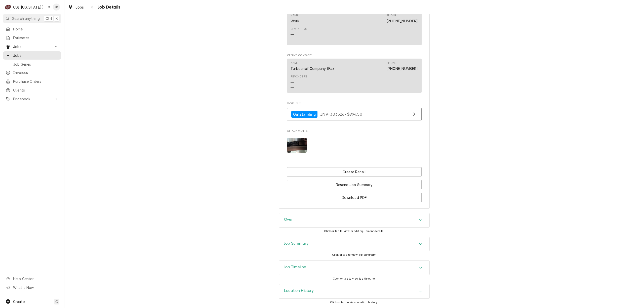 The width and height of the screenshot is (644, 308). What do you see at coordinates (313, 69) in the screenshot?
I see `div: Turbochef Company (Fax)` at bounding box center [313, 69].